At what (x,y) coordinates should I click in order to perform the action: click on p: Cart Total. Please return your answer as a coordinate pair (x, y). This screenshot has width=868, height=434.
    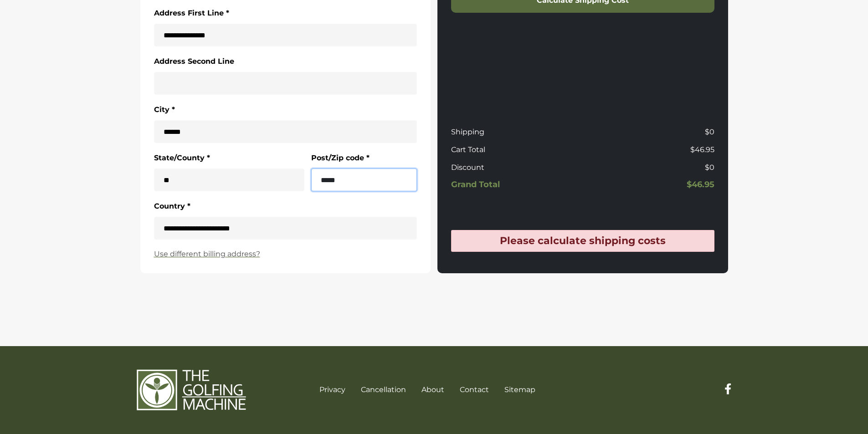
    Looking at the image, I should click on (515, 150).